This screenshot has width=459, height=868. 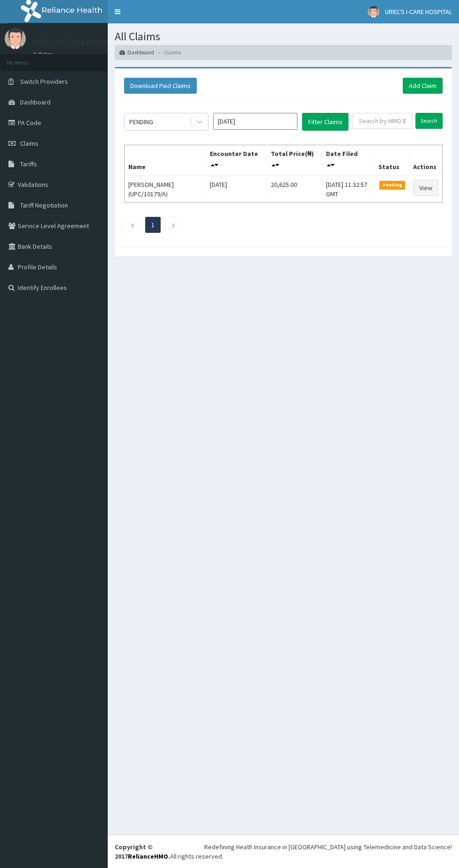 What do you see at coordinates (283, 36) in the screenshot?
I see `h1: All Claims` at bounding box center [283, 36].